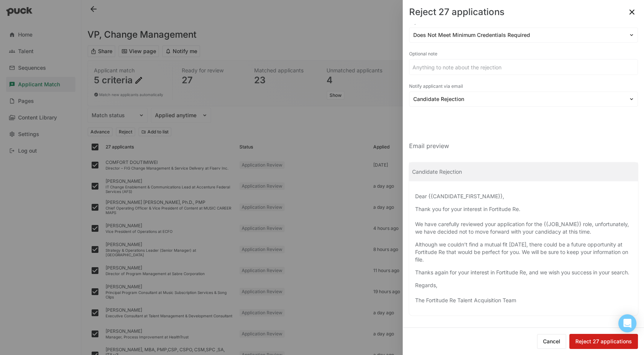 The image size is (644, 355). Describe the element at coordinates (628, 324) in the screenshot. I see `div: Open Intercom Messenger` at that location.